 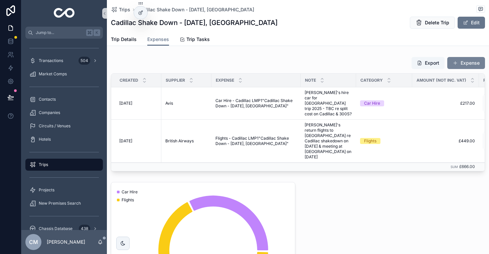 What do you see at coordinates (64, 13) in the screenshot?
I see `img: App logo` at bounding box center [64, 13].